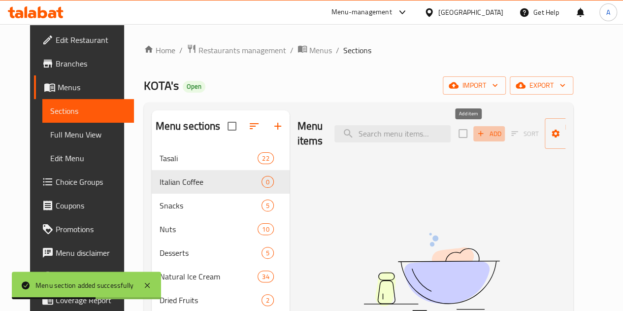  I want to click on span: Sort sections, so click(254, 126).